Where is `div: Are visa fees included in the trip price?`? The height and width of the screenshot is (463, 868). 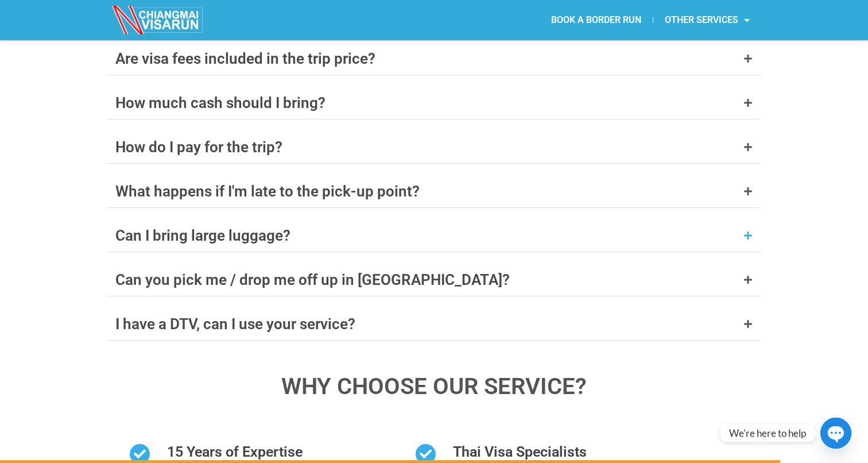
div: Are visa fees included in the trip price? is located at coordinates (245, 59).